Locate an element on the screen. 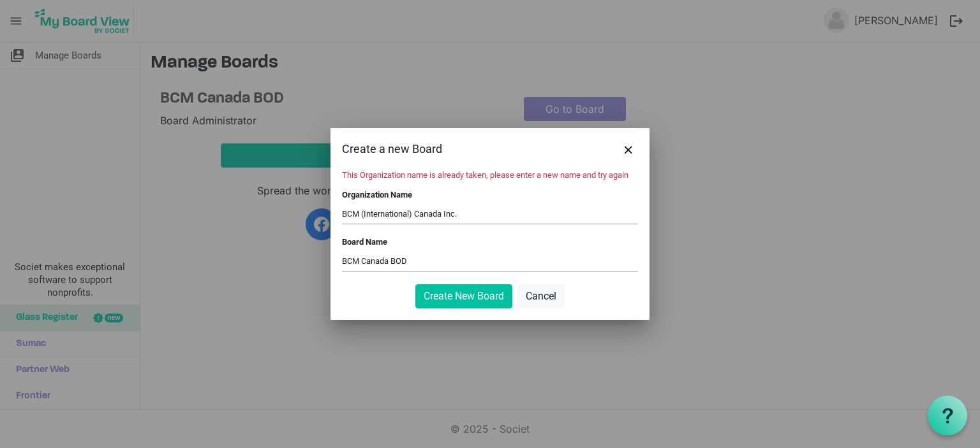  label: Board Name is located at coordinates (364, 242).